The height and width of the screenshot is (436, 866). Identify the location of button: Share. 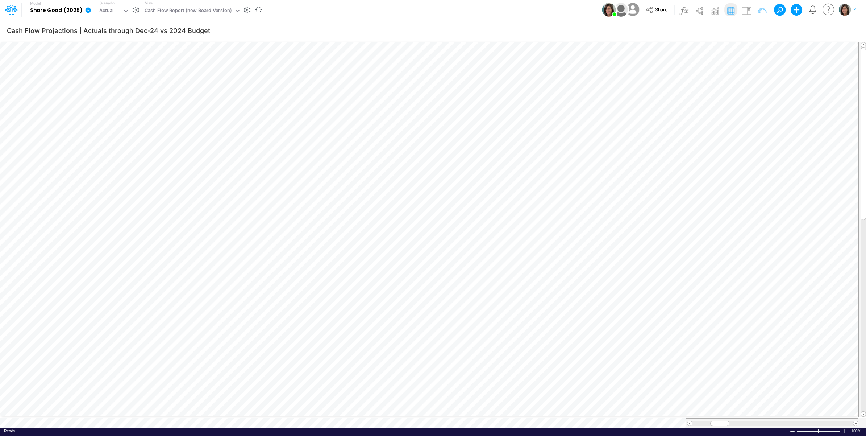
(657, 10).